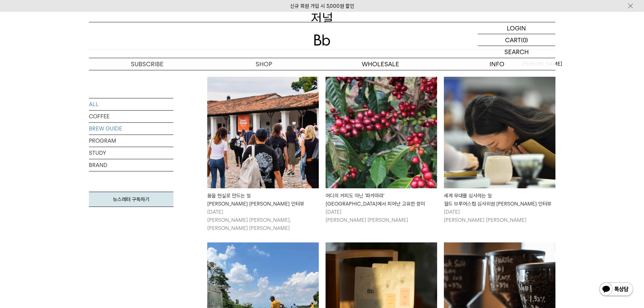  Describe the element at coordinates (380, 64) in the screenshot. I see `p: WHOLESALE` at that location.